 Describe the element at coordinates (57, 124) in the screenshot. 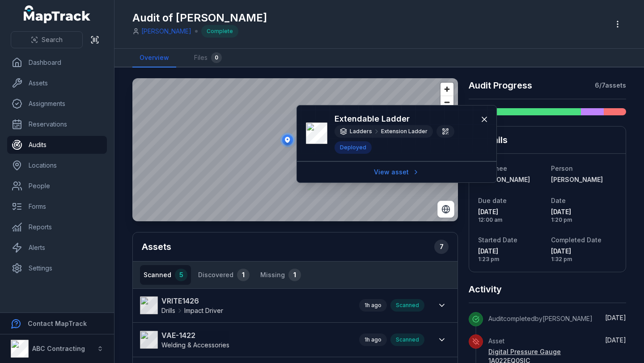

I see `a: Reservations` at that location.